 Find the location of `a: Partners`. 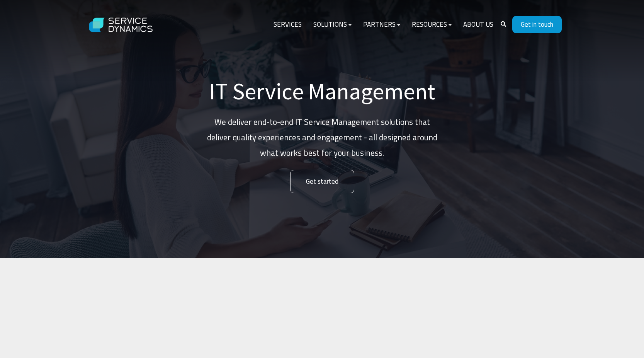

a: Partners is located at coordinates (382, 25).